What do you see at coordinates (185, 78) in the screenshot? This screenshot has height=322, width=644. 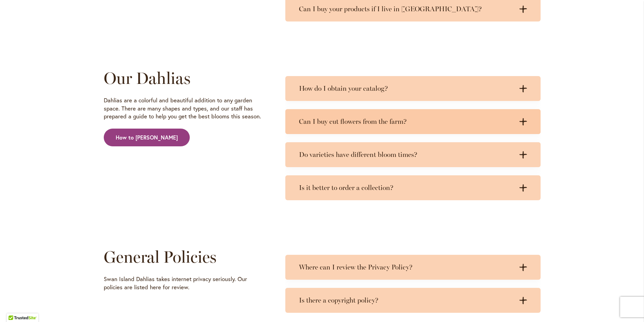 I see `h2: Our Dahlias` at bounding box center [185, 78].